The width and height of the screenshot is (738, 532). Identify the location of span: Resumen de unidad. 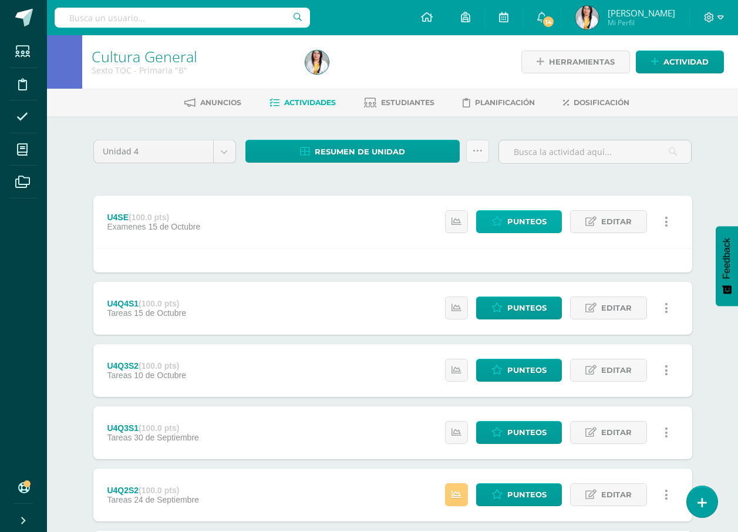
(360, 152).